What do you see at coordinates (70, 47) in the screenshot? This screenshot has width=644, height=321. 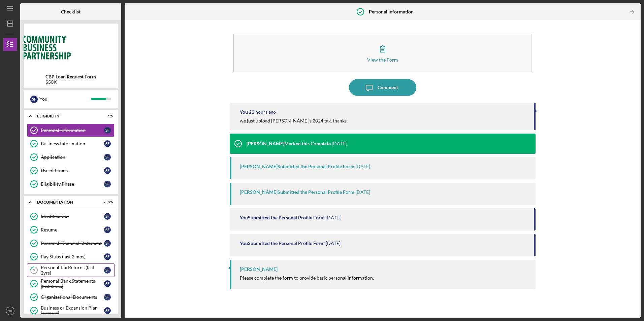 I see `img: Product logo` at bounding box center [70, 47].